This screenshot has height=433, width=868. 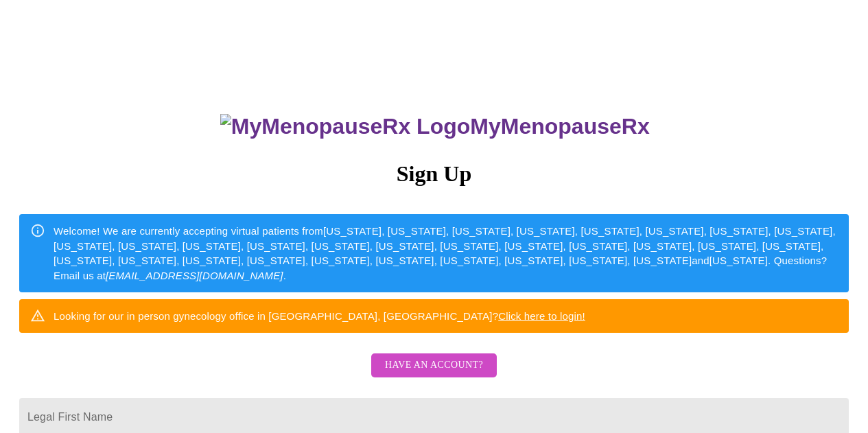 I want to click on button: Have an account?, so click(x=434, y=365).